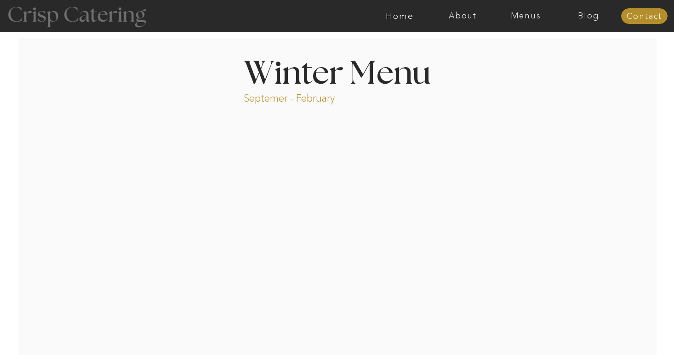  Describe the element at coordinates (526, 16) in the screenshot. I see `a: Menus` at that location.